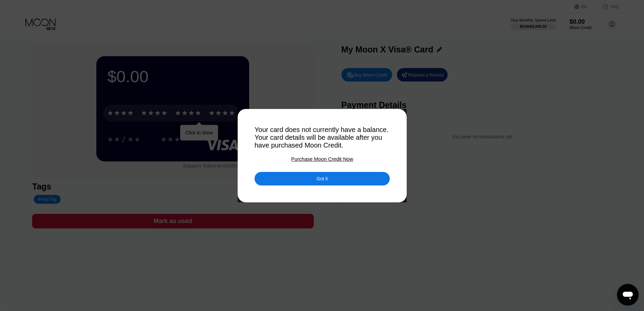  I want to click on div: Got it, so click(322, 179).